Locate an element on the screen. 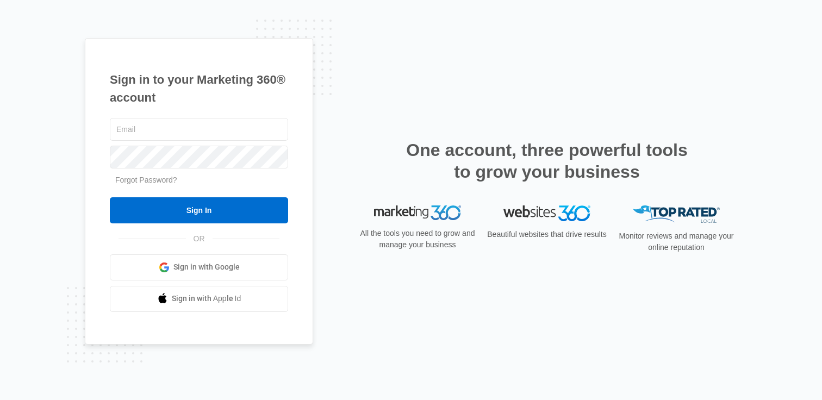  h2: One account, three powerful tools to grow your business is located at coordinates (547, 161).